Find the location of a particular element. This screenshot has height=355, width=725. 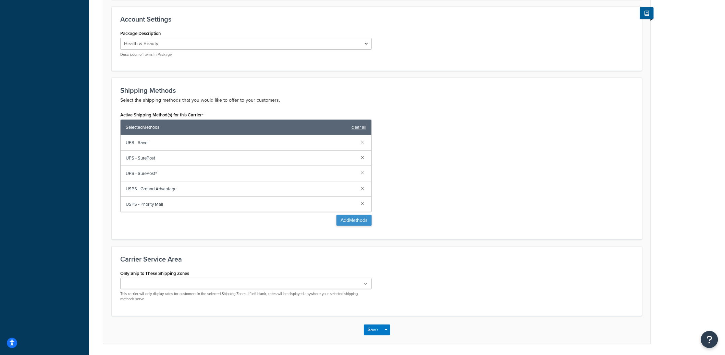

button: Open Resource Center is located at coordinates (710, 340).